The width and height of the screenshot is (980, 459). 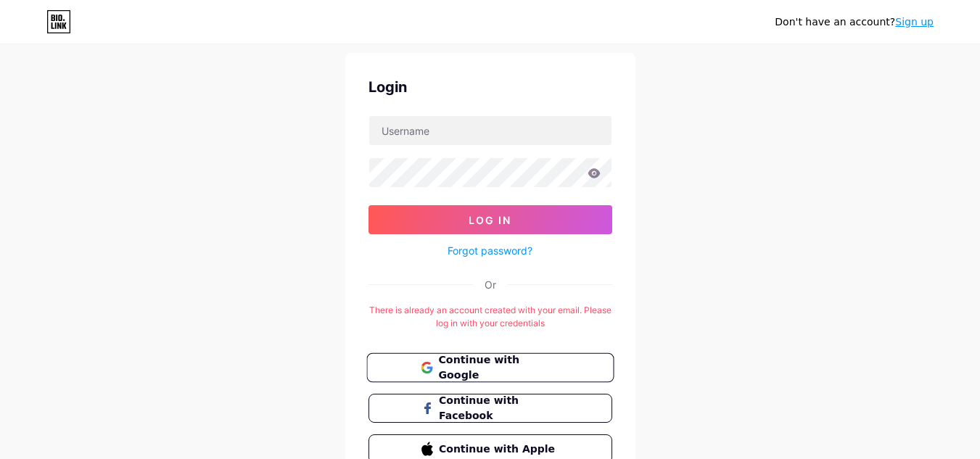 What do you see at coordinates (490, 317) in the screenshot?
I see `div: There is already an account created with your email. Please log in with your credentials` at bounding box center [490, 317].